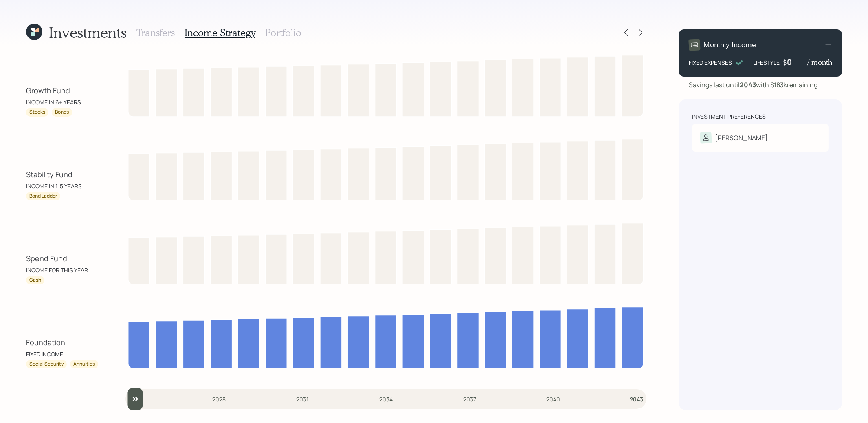 This screenshot has height=423, width=868. I want to click on div: Investment Preferences, so click(729, 117).